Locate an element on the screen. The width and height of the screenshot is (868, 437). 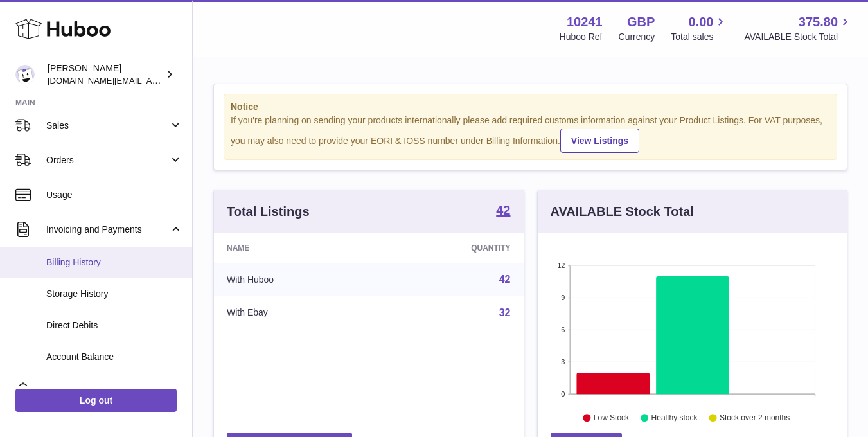
span: Usage is located at coordinates (114, 195).